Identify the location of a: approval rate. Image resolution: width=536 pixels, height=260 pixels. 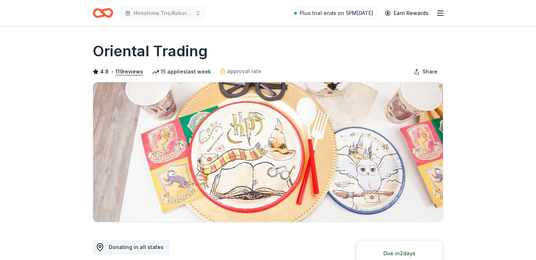
(241, 71).